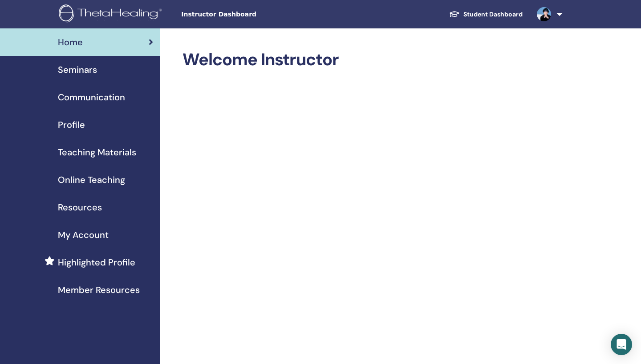 This screenshot has width=641, height=364. What do you see at coordinates (79, 208) in the screenshot?
I see `span: Resources` at bounding box center [79, 208].